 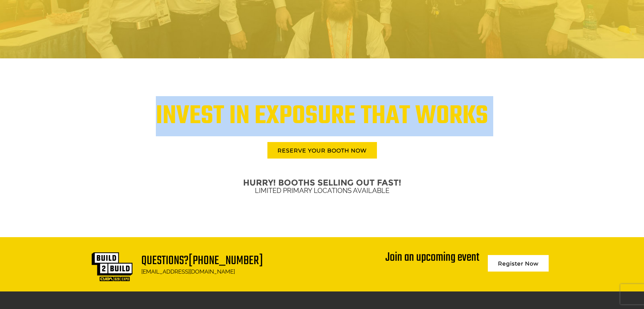 What do you see at coordinates (322, 116) in the screenshot?
I see `h1: INVEST IN EXPOSURE THAT WORKS` at bounding box center [322, 116].